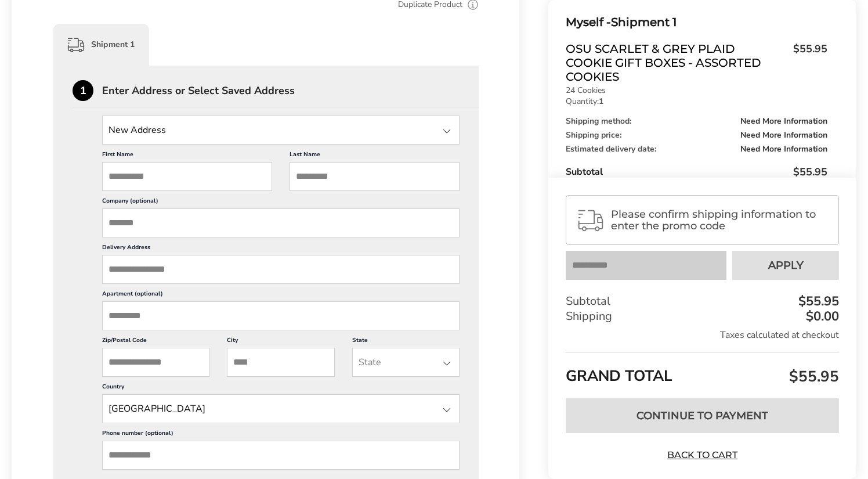 This screenshot has width=868, height=479. What do you see at coordinates (696, 135) in the screenshot?
I see `div: Shipping price:` at bounding box center [696, 135].